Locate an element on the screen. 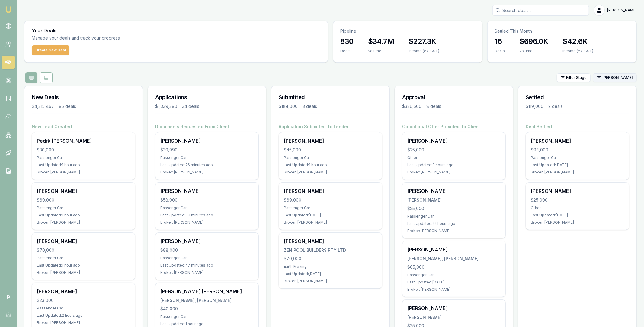  h3: New Deals is located at coordinates (83, 97).